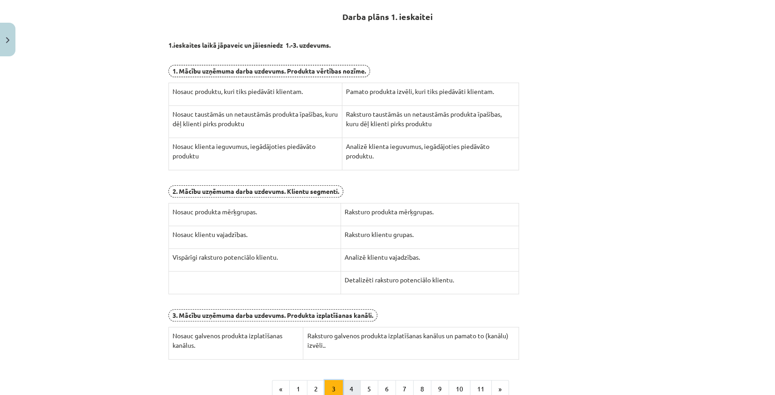 The height and width of the screenshot is (395, 775). Describe the element at coordinates (273, 315) in the screenshot. I see `b: 3. Mācību uzņēmuma darba uzdevums. Produkta izplatīšanas kanāli.` at that location.